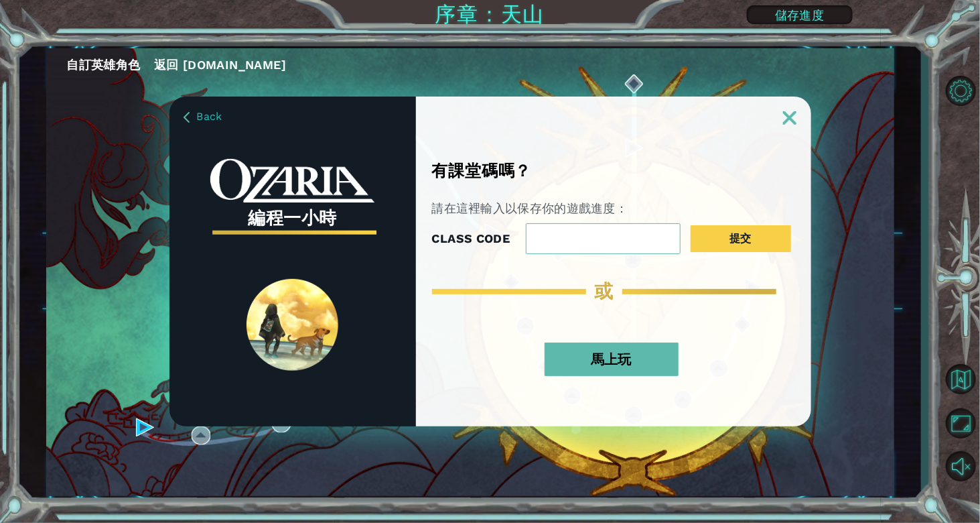 Image resolution: width=980 pixels, height=523 pixels. Describe the element at coordinates (577, 208) in the screenshot. I see `p: 請在這裡輸入以保存你的遊戲進度：` at that location.